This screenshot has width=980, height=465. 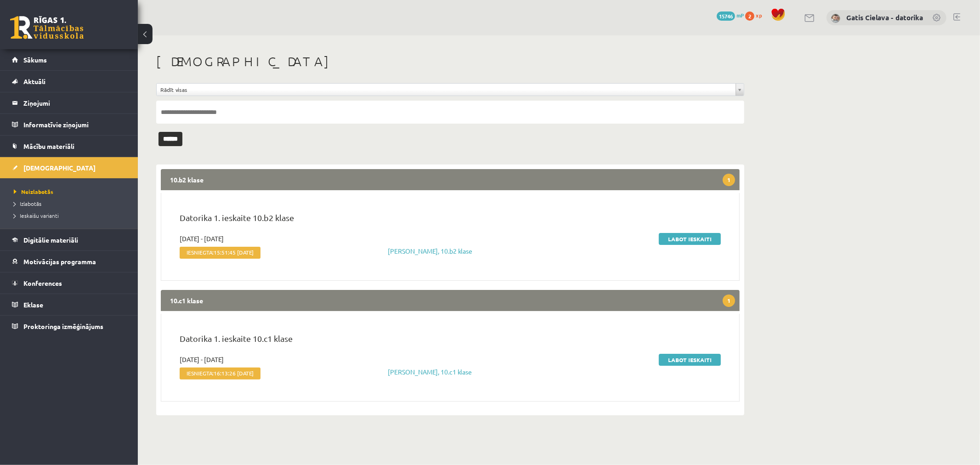 What do you see at coordinates (758, 15) in the screenshot?
I see `span: xp` at bounding box center [758, 15].